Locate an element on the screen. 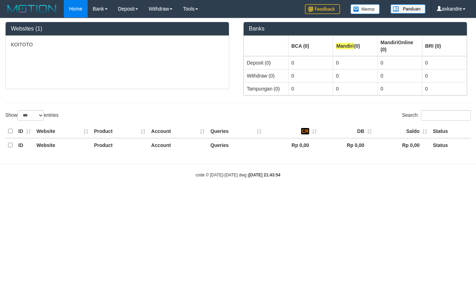 Image resolution: width=476 pixels, height=282 pixels. td: Deposit (0) is located at coordinates (266, 63).